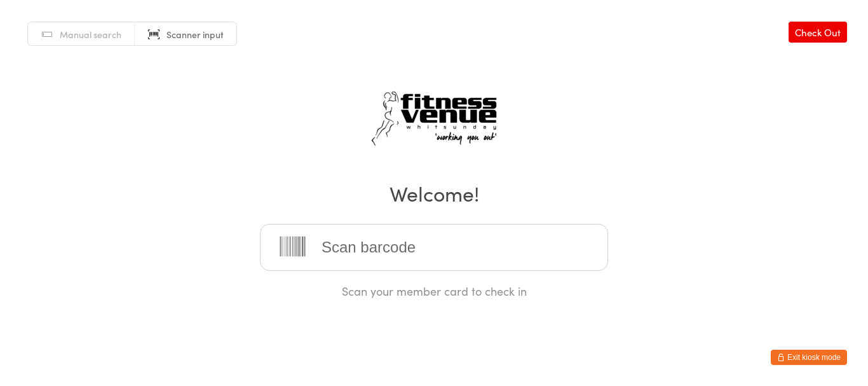  What do you see at coordinates (434, 290) in the screenshot?
I see `div: Scan your member card to check in` at bounding box center [434, 290].